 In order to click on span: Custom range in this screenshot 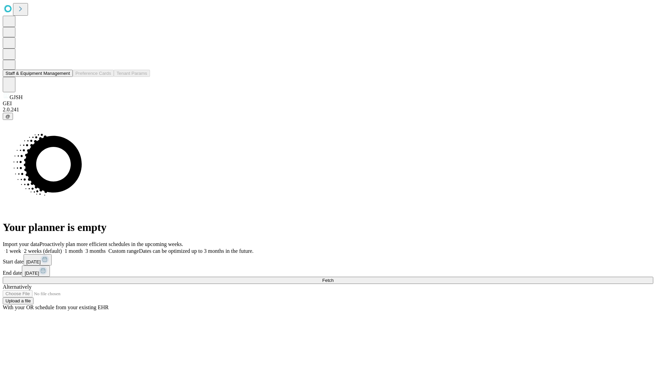, I will do `click(123, 251)`.